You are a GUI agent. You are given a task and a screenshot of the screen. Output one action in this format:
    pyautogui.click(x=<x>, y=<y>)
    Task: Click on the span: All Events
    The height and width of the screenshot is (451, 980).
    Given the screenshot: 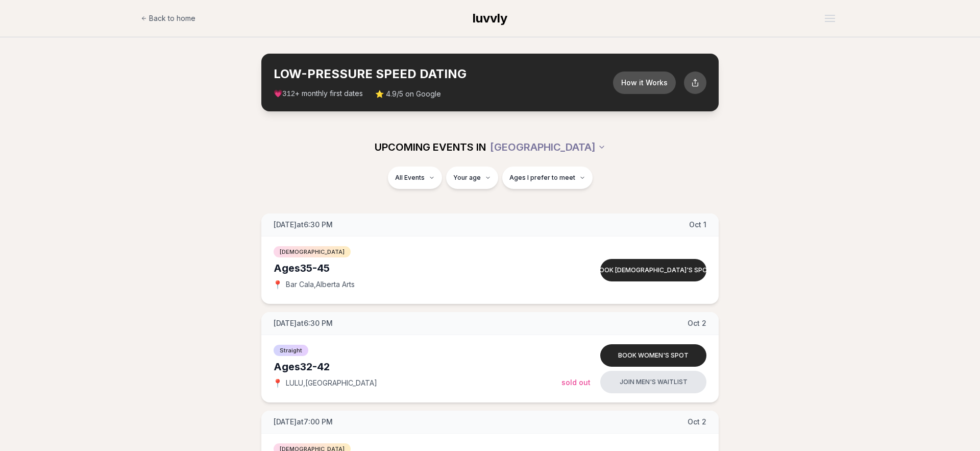 What is the action you would take?
    pyautogui.click(x=410, y=177)
    